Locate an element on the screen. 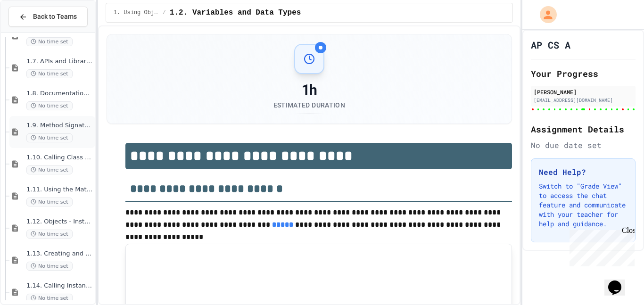 The width and height of the screenshot is (644, 305). p: Switch to "Grade View" to access the chat feature and communicate with your teacher for help and ... is located at coordinates (583, 205).